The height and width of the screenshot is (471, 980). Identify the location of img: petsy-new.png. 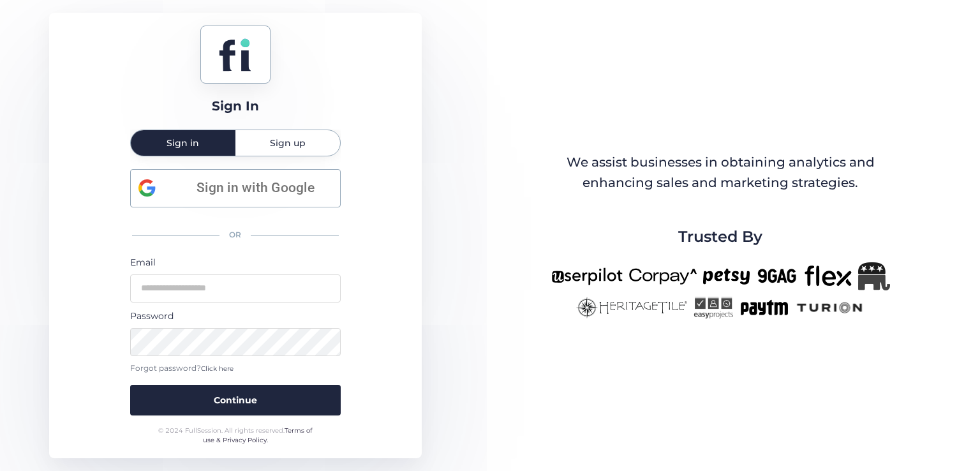
(726, 277).